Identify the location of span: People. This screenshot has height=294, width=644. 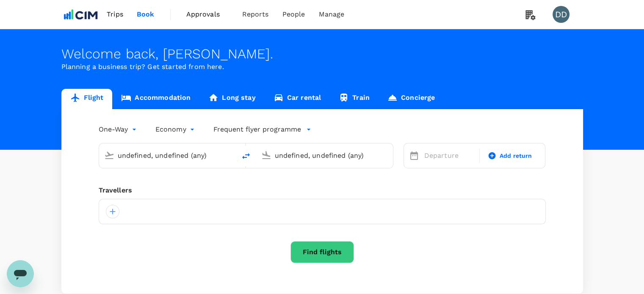
(294, 14).